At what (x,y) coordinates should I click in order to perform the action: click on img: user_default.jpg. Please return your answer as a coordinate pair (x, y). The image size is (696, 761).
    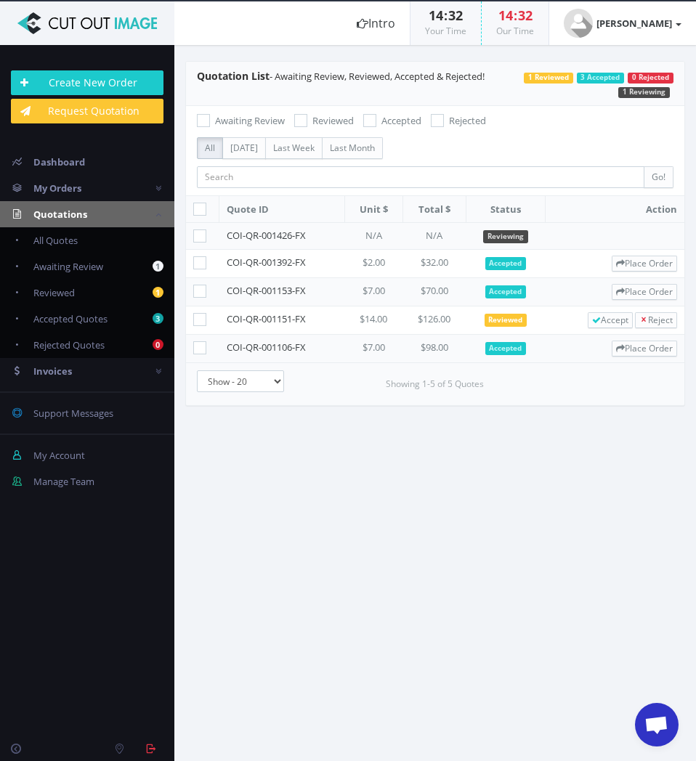
    Looking at the image, I should click on (578, 23).